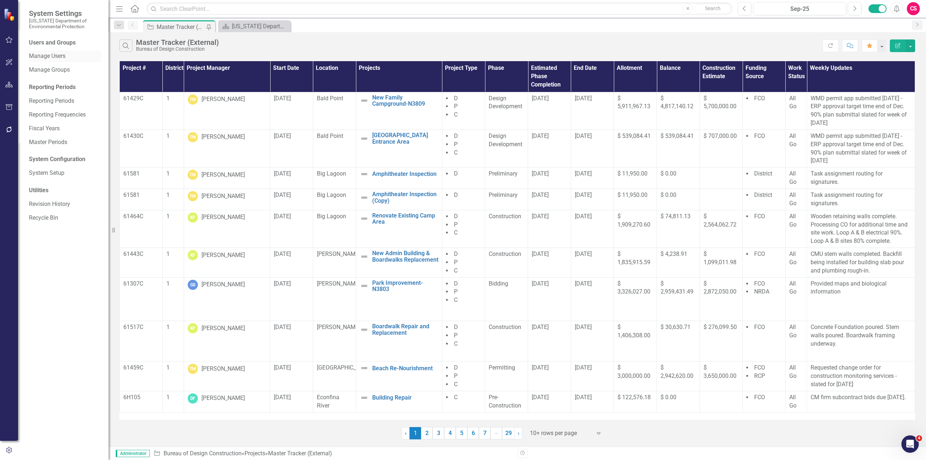  Describe the element at coordinates (331, 195) in the screenshot. I see `span: Big Lagoon` at that location.